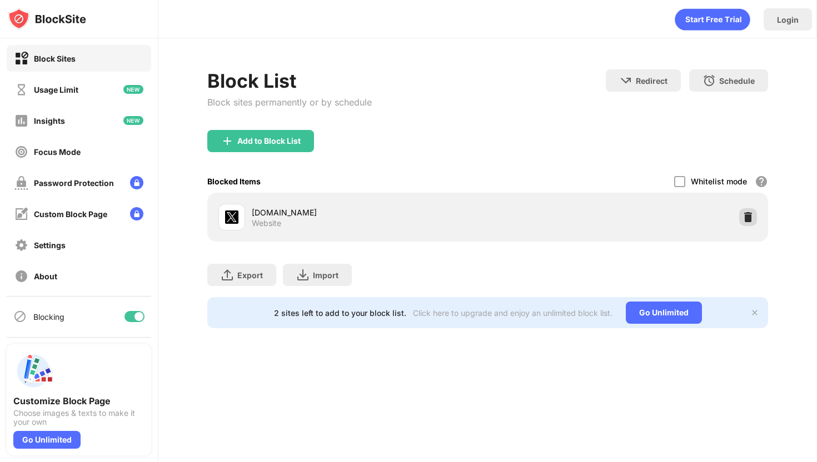  Describe the element at coordinates (20, 317) in the screenshot. I see `img: blocking-icon.svg` at that location.